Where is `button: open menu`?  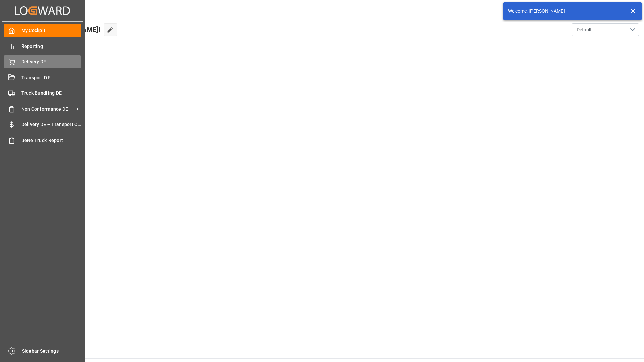 button: open menu is located at coordinates (605, 29).